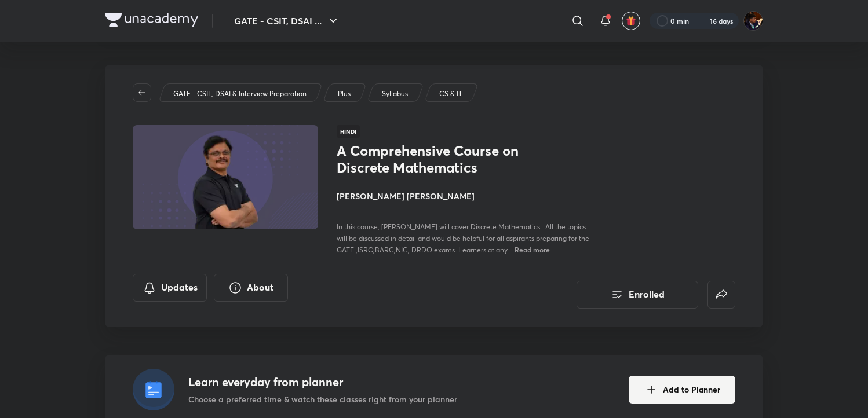  Describe the element at coordinates (344, 94) in the screenshot. I see `p: Plus` at that location.